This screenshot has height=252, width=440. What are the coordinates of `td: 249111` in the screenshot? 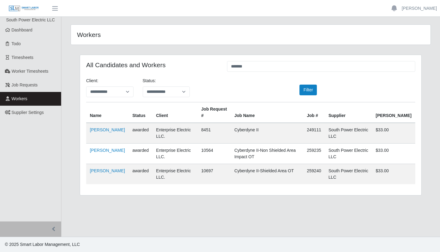 It's located at (313, 133).